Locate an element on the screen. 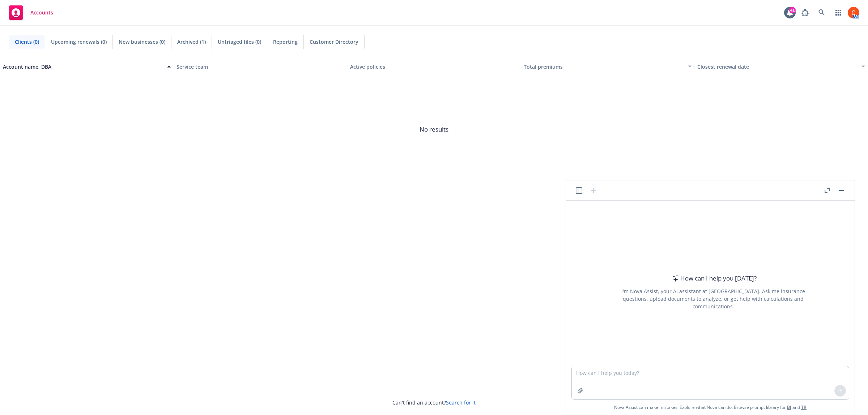 The width and height of the screenshot is (868, 415). span: Can't find an account? is located at coordinates (434, 402).